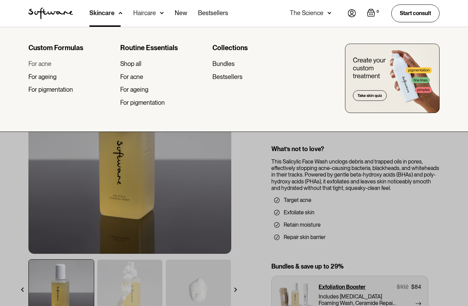  Describe the element at coordinates (72, 48) in the screenshot. I see `div: Custom Formulas` at that location.